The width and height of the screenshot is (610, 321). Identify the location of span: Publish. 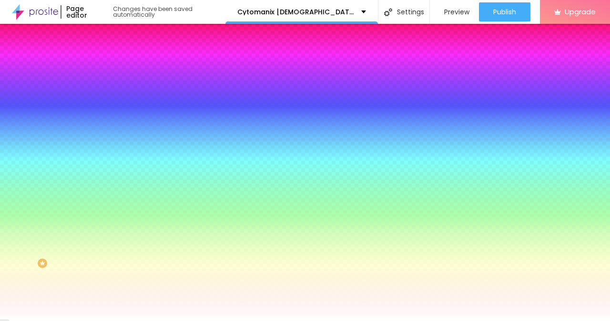
(504, 12).